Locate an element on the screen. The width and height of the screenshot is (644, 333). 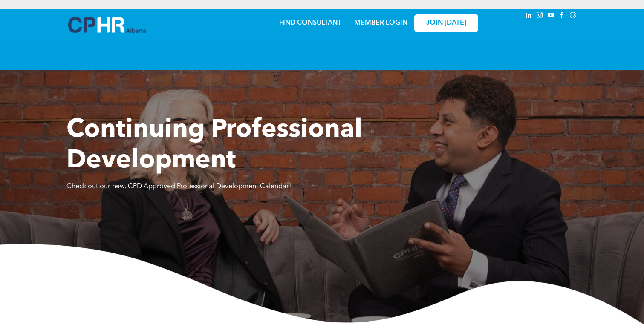
a: facebook is located at coordinates (562, 16).